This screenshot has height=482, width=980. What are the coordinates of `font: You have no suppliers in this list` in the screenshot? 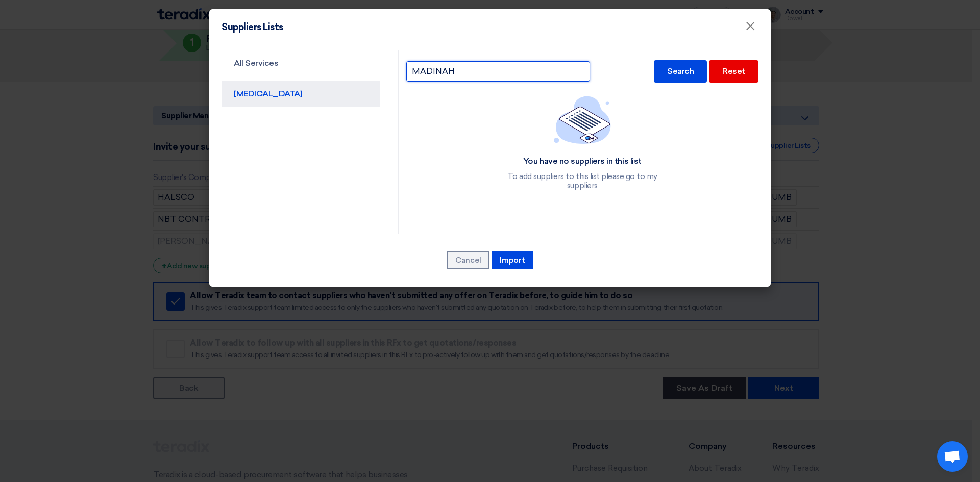 It's located at (583, 160).